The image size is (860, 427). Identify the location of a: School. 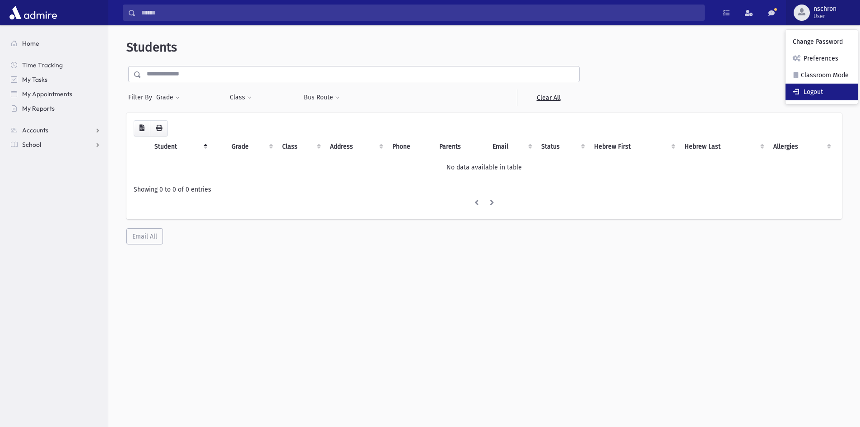
(56, 145).